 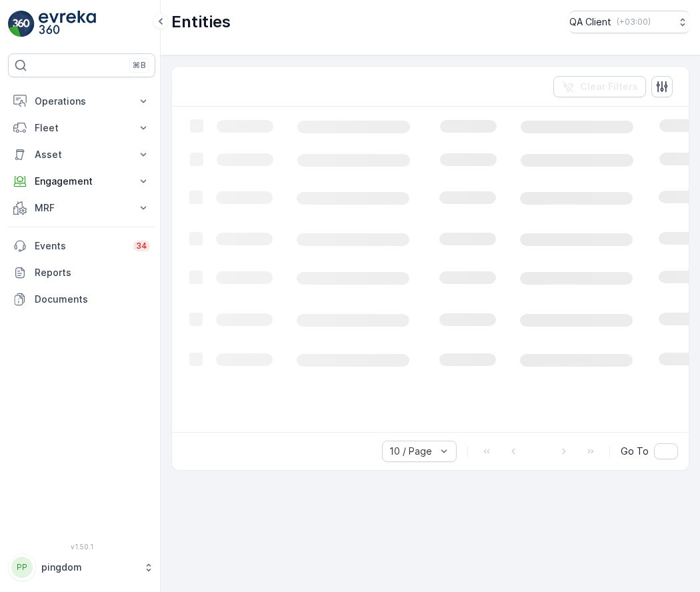 I want to click on p: Operations, so click(x=82, y=101).